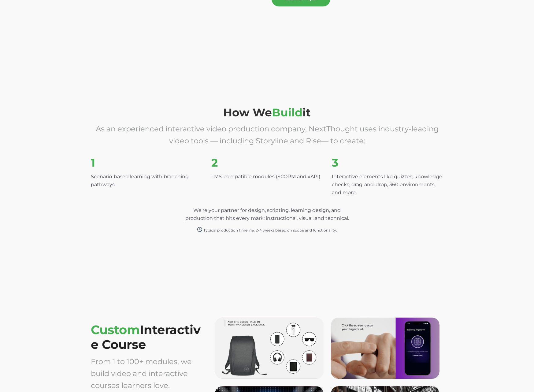 The height and width of the screenshot is (392, 534). I want to click on span: Build, so click(287, 112).